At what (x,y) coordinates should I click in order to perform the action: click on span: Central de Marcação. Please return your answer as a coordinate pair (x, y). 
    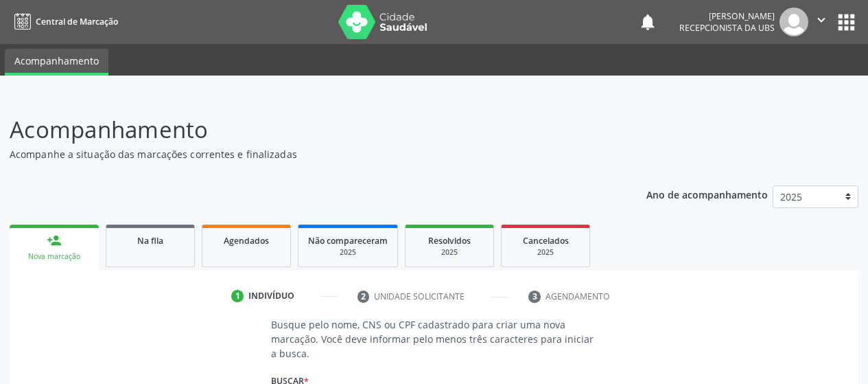
    Looking at the image, I should click on (77, 21).